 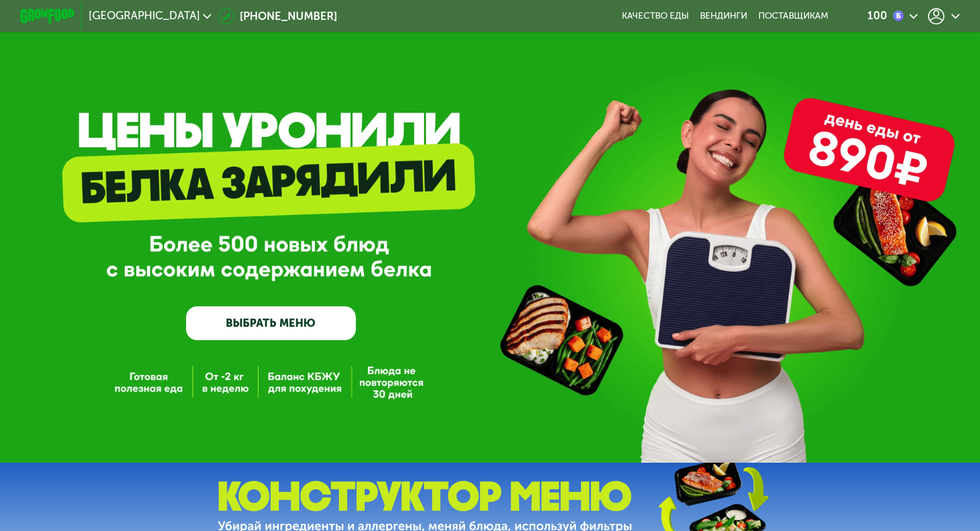 I want to click on div: поставщикам, so click(x=794, y=16).